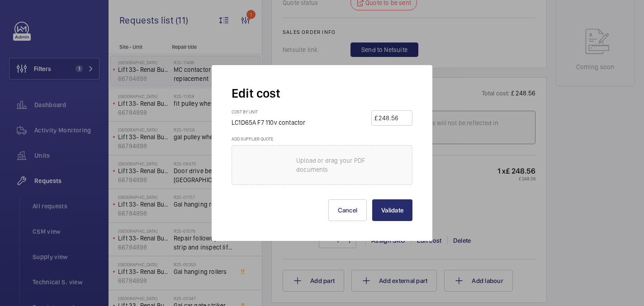  I want to click on button: Validate, so click(392, 210).